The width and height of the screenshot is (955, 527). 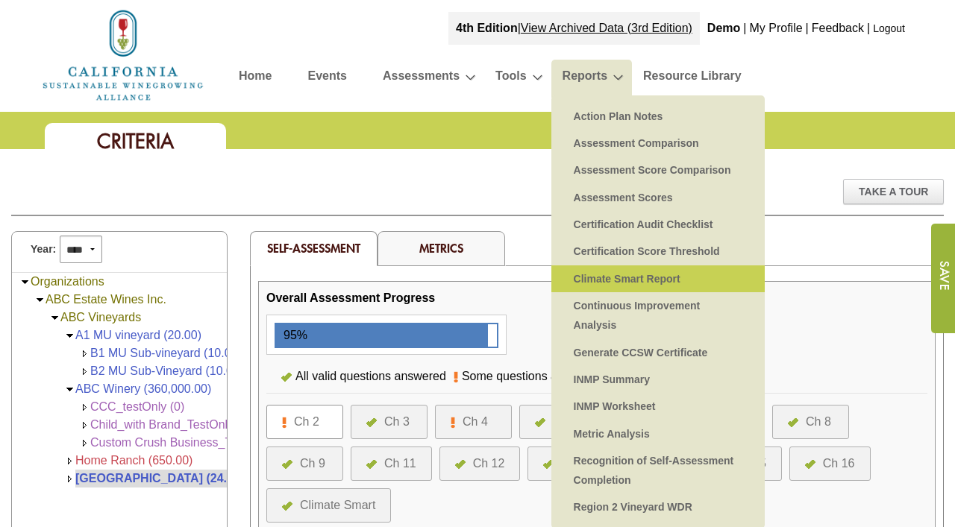 I want to click on span: Criteria, so click(x=135, y=141).